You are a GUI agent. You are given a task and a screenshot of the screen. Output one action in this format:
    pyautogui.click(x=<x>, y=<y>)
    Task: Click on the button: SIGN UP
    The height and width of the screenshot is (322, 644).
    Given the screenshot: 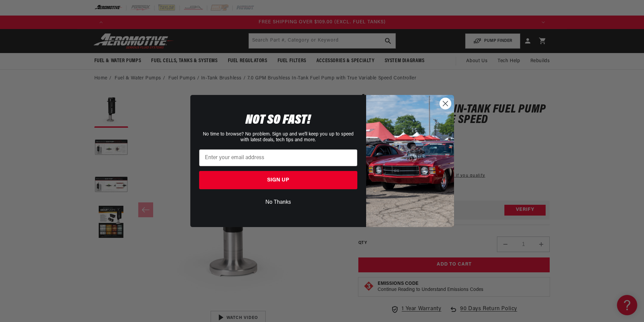 What is the action you would take?
    pyautogui.click(x=278, y=180)
    